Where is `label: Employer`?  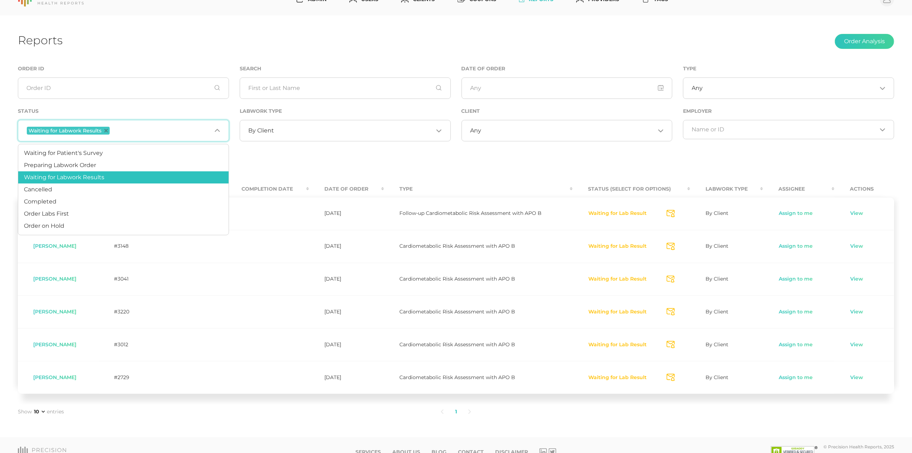
label: Employer is located at coordinates (697, 111).